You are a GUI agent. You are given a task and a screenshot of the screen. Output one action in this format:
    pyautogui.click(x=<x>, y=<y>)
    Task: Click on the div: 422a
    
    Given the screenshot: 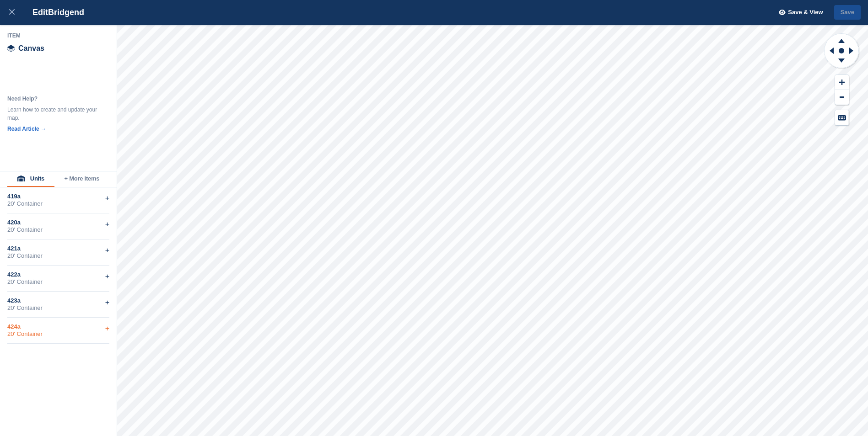 What is the action you would take?
    pyautogui.click(x=58, y=275)
    